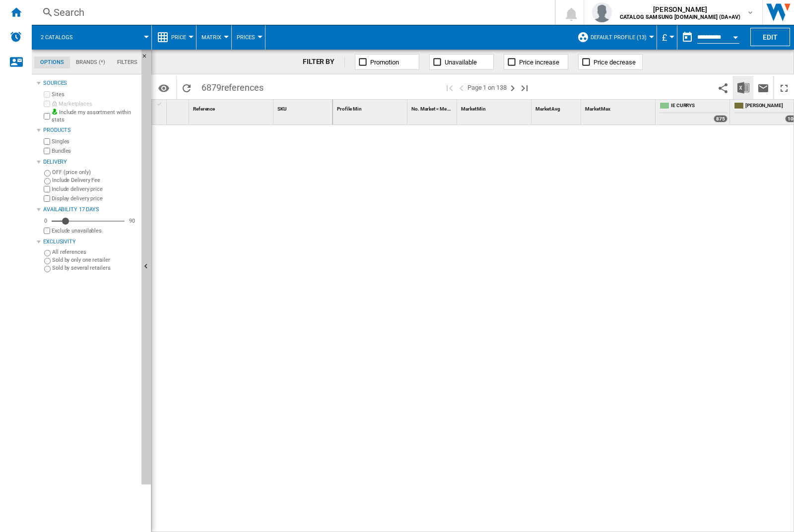 The image size is (794, 532). Describe the element at coordinates (433, 107) in the screenshot. I see `div: No. Market < Me Sort None` at that location.